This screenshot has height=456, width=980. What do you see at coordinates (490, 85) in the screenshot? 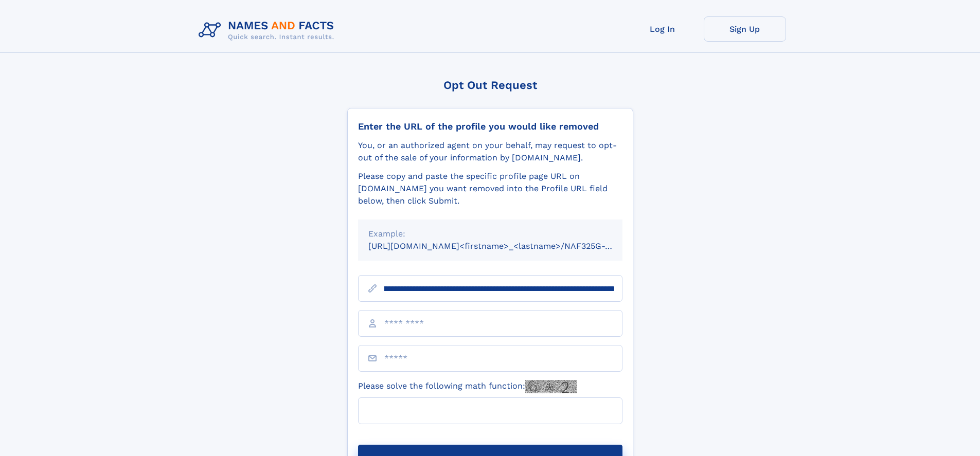
I see `div: Opt Out Request` at bounding box center [490, 85].